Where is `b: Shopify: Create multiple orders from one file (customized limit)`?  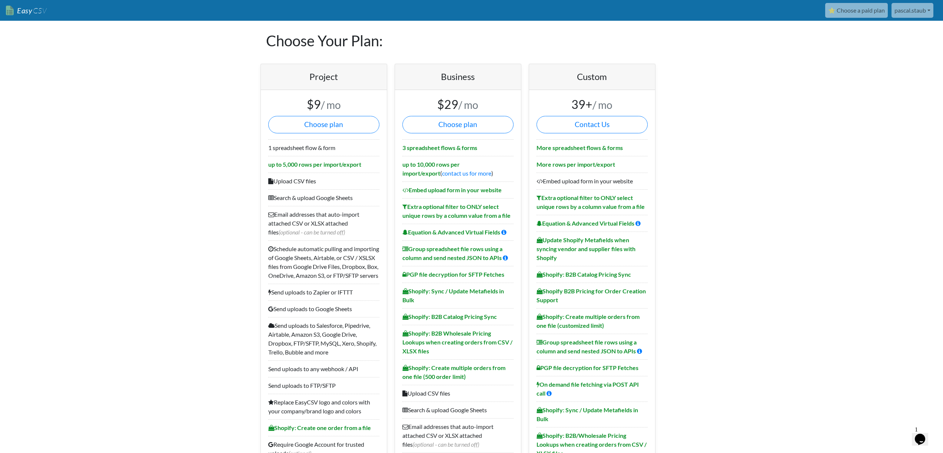
b: Shopify: Create multiple orders from one file (customized limit) is located at coordinates (588, 321).